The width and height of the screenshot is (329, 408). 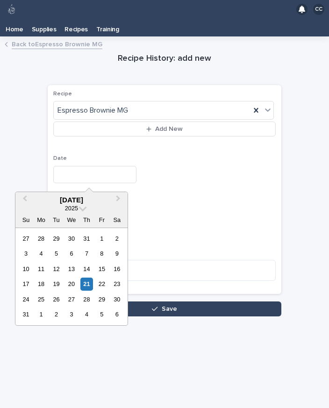 What do you see at coordinates (319, 9) in the screenshot?
I see `div: CC` at bounding box center [319, 9].